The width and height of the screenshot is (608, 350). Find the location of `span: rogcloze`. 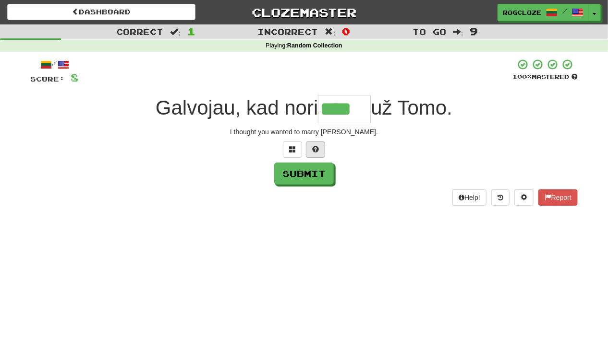

span: rogcloze is located at coordinates (522, 12).